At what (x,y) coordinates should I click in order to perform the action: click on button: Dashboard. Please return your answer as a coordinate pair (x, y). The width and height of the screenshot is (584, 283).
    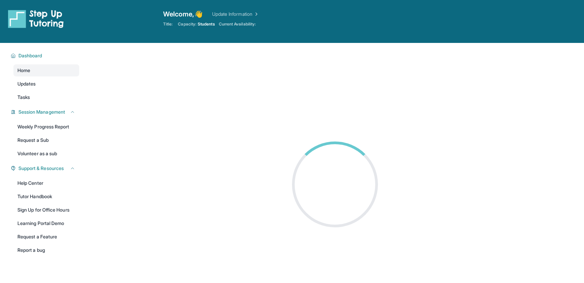
    Looking at the image, I should click on (45, 56).